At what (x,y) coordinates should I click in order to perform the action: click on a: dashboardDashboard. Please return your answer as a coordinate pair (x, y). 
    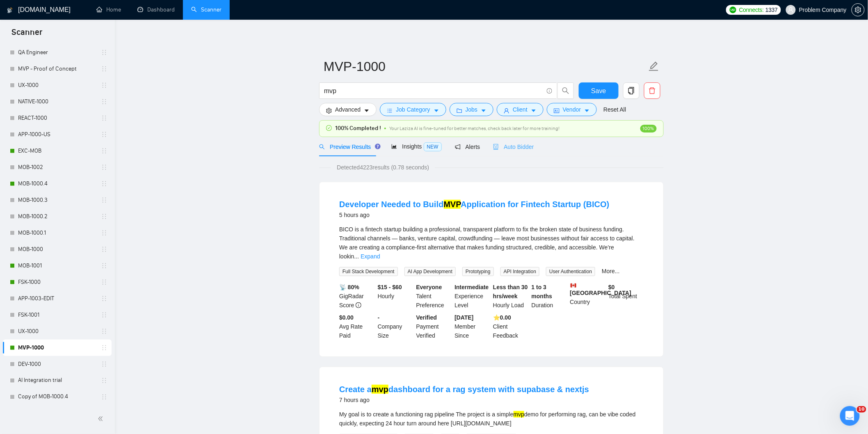
    Looking at the image, I should click on (156, 10).